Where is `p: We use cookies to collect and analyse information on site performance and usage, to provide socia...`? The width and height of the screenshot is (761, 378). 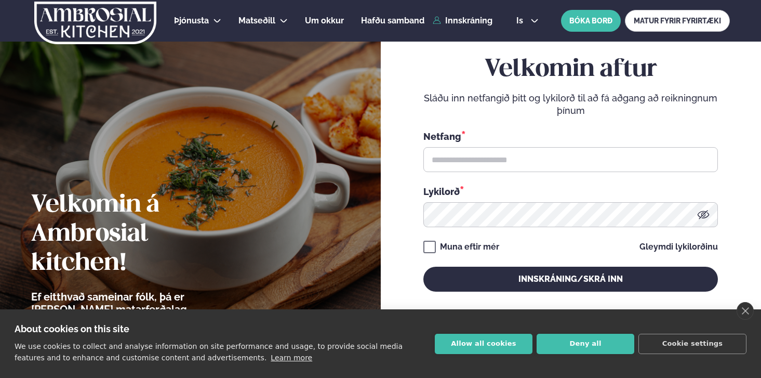 p: We use cookies to collect and analyse information on site performance and usage, to provide socia... is located at coordinates (208, 352).